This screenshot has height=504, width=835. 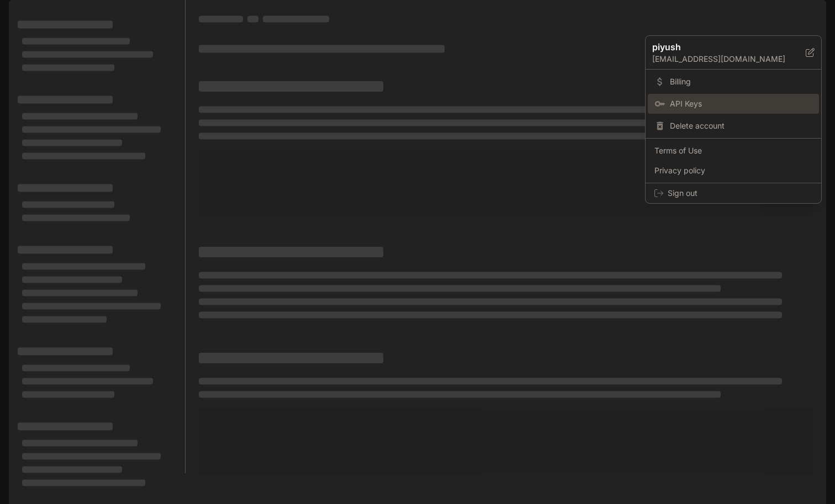 What do you see at coordinates (733, 151) in the screenshot?
I see `a: Terms of Use` at bounding box center [733, 151].